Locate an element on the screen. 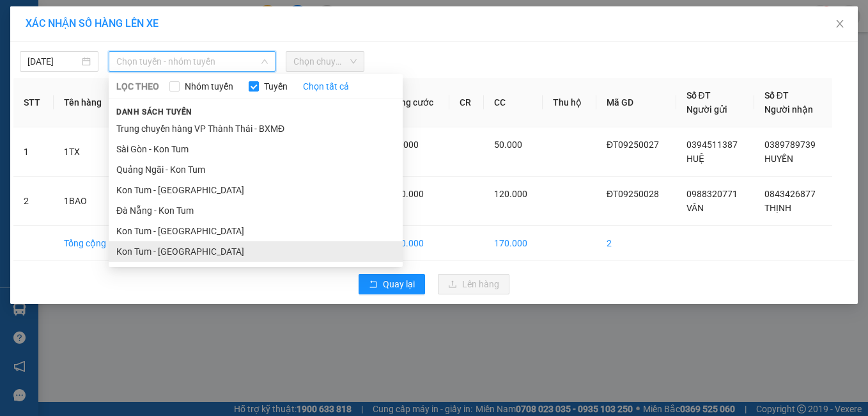 Image resolution: width=868 pixels, height=416 pixels. input: 14/09/2025 is located at coordinates (53, 61).